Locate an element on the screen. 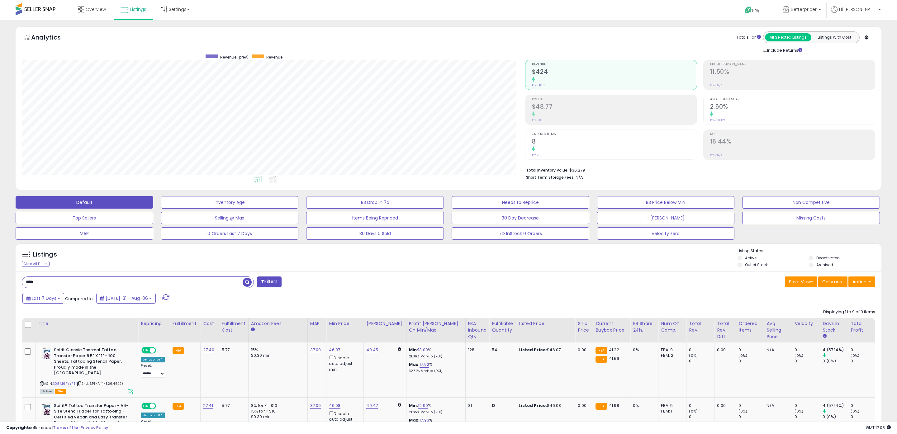 The width and height of the screenshot is (897, 434). div: 54 is located at coordinates (502, 350).